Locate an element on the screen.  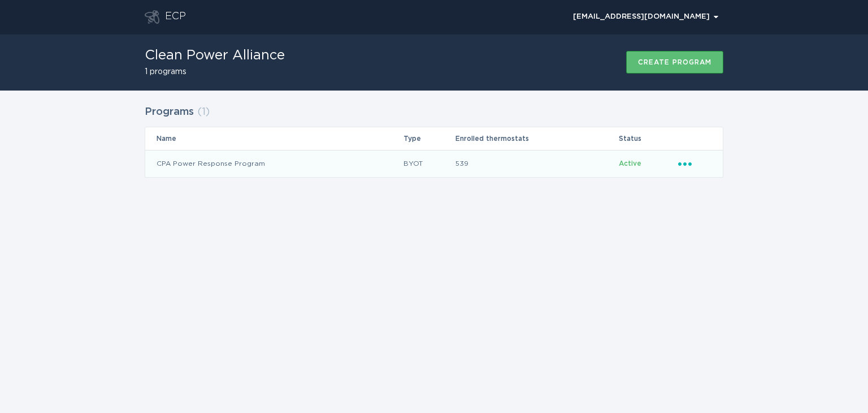
div: Create program is located at coordinates (675, 62).